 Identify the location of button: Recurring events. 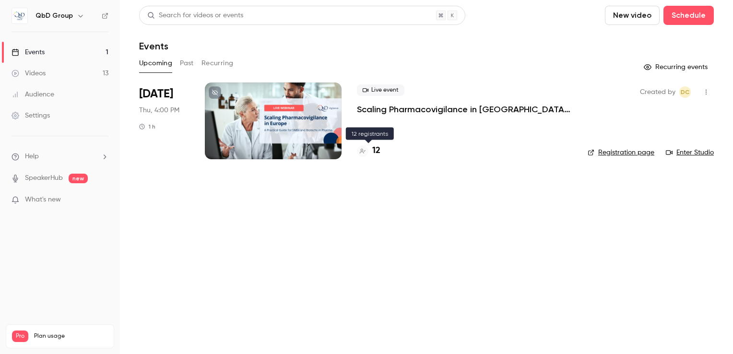
(677, 67).